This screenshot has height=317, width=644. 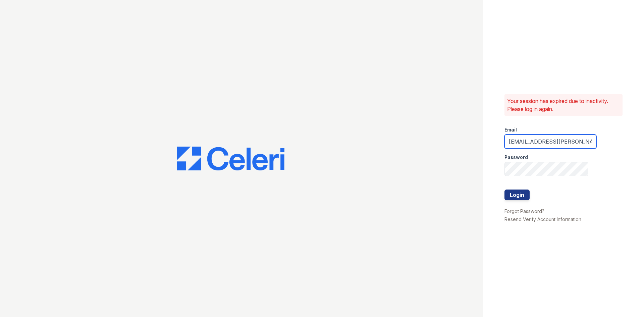 I want to click on label: Email, so click(x=510, y=130).